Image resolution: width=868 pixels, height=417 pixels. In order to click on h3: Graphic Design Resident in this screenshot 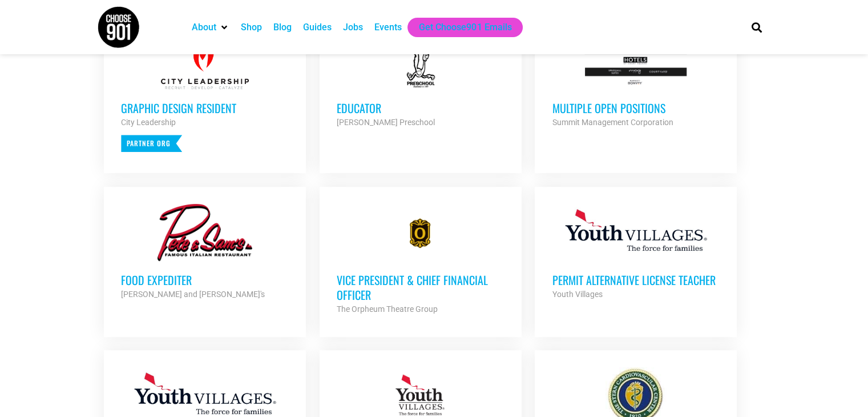, I will do `click(205, 108)`.